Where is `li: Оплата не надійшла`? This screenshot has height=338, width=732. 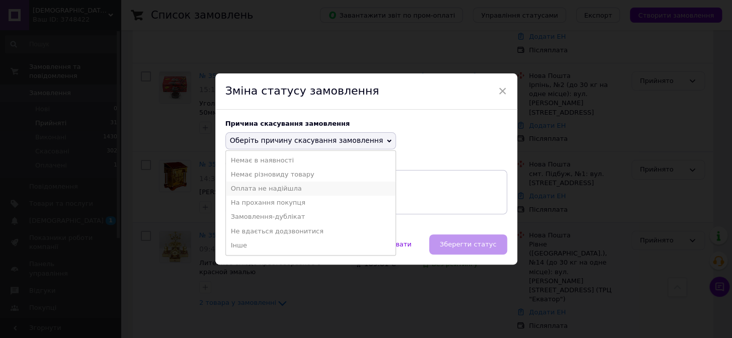
li: Оплата не надійшла is located at coordinates (311, 189).